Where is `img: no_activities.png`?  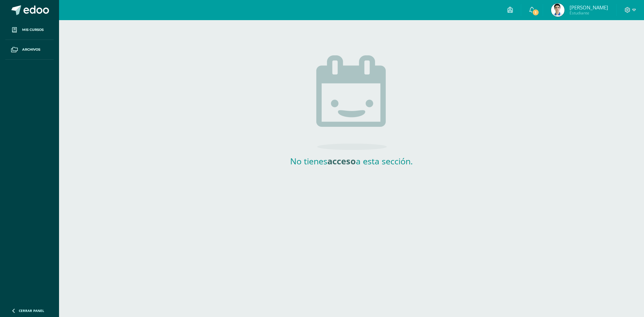 img: no_activities.png is located at coordinates (352, 102).